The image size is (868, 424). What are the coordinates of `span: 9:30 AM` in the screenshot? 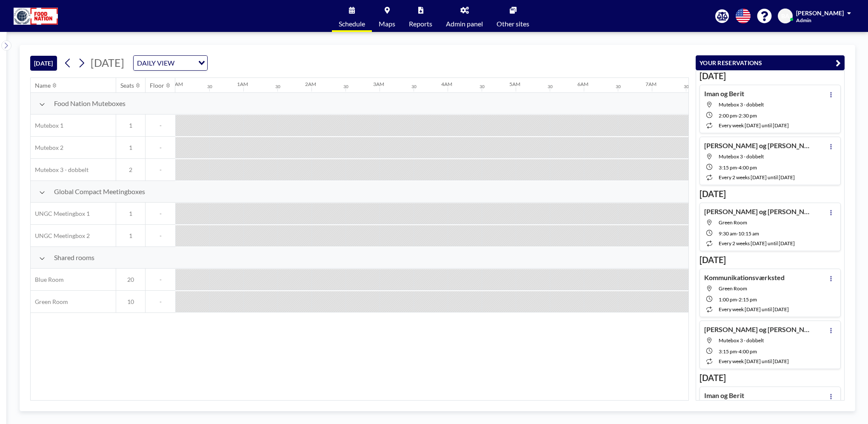 It's located at (728, 233).